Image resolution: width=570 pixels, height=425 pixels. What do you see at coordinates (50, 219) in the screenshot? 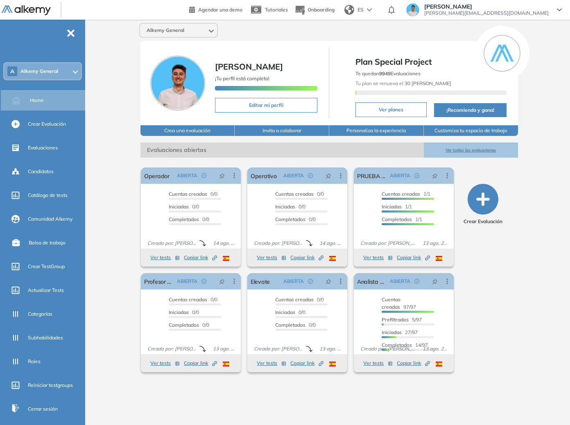
I see `span: Comunidad Alkemy` at bounding box center [50, 219].